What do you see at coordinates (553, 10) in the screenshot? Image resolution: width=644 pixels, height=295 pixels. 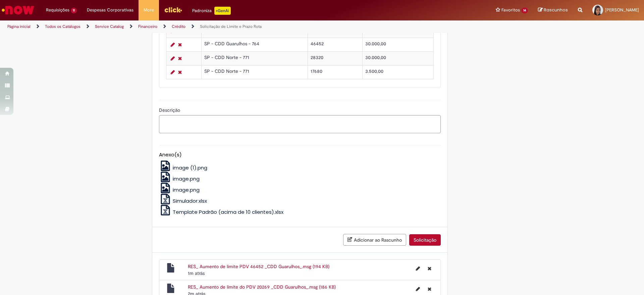 I see `a: Rascunhos` at bounding box center [553, 10].